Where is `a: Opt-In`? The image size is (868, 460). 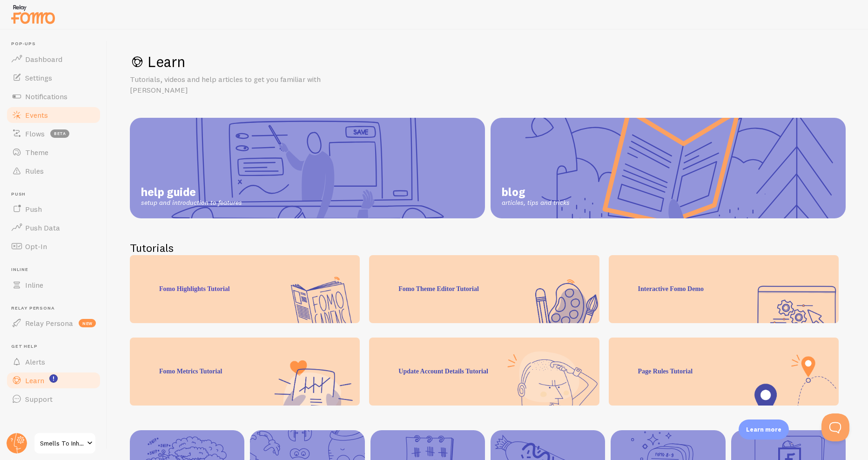 a: Opt-In is located at coordinates (53, 246).